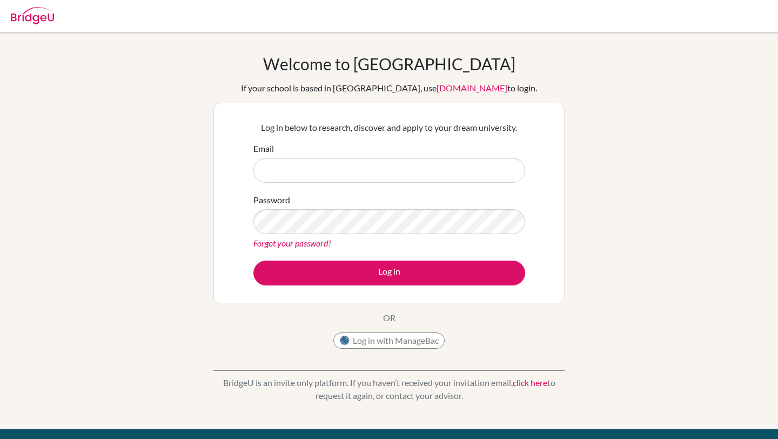  What do you see at coordinates (264, 149) in the screenshot?
I see `label: Email` at bounding box center [264, 149].